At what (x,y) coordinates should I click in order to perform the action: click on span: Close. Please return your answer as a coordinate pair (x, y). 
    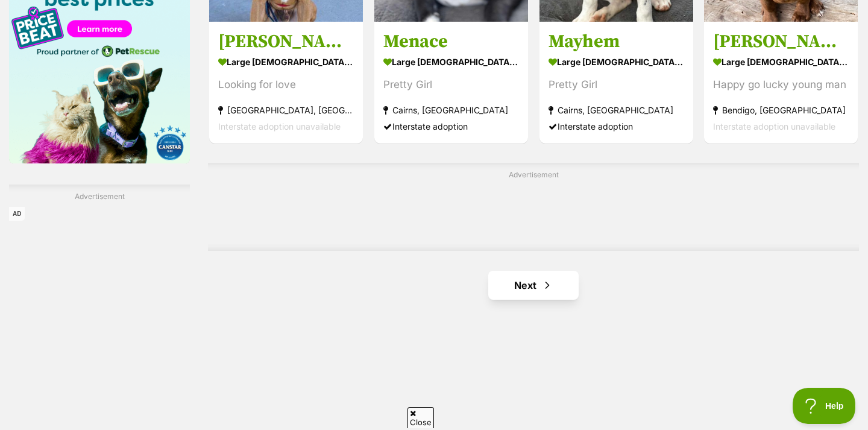
    Looking at the image, I should click on (421, 417).